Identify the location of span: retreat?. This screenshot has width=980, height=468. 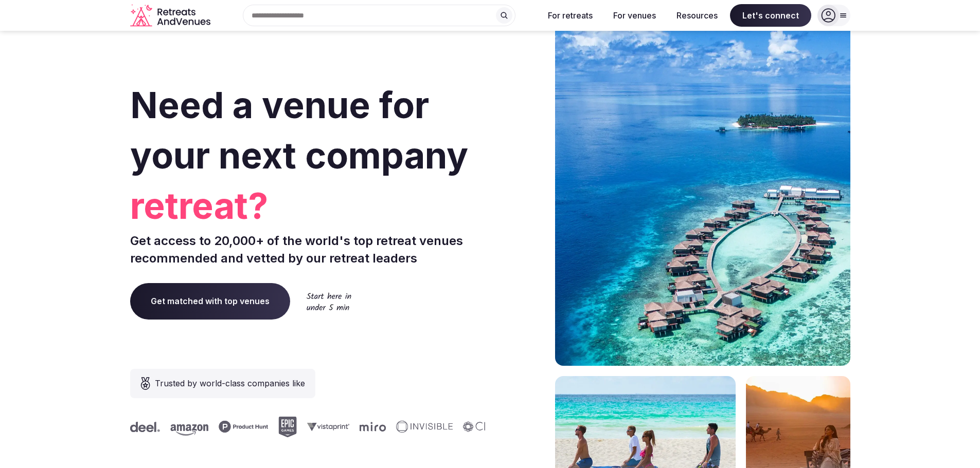
(308, 206).